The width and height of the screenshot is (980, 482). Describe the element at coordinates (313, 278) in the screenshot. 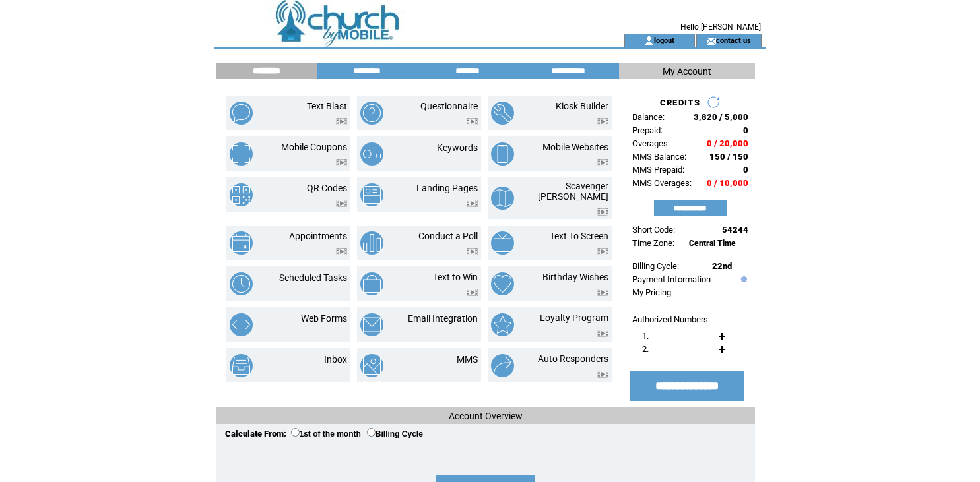

I see `a: Scheduled Tasks` at that location.